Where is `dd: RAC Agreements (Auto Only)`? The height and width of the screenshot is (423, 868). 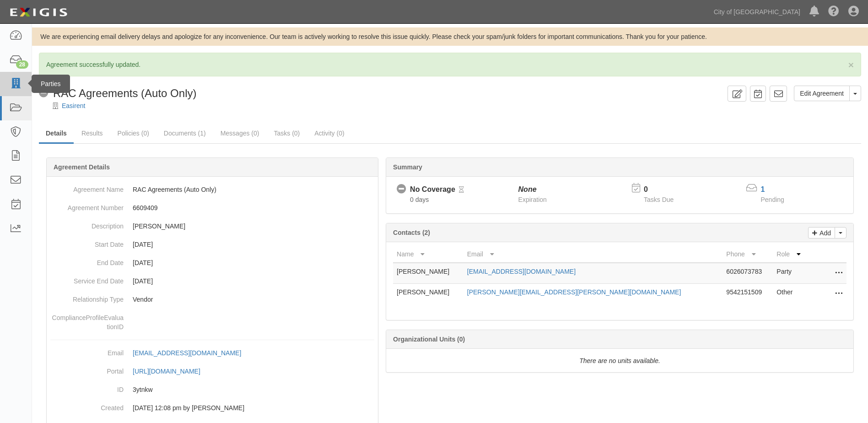
dd: RAC Agreements (Auto Only) is located at coordinates (212, 190).